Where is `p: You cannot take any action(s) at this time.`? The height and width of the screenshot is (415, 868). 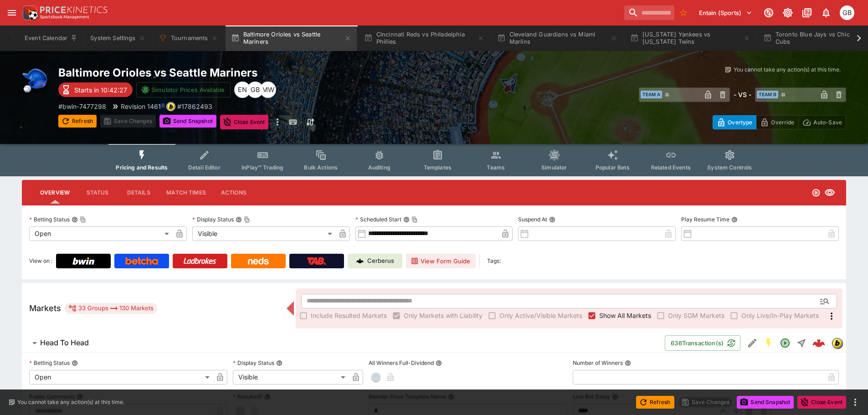
p: You cannot take any action(s) at this time. is located at coordinates (787, 70).